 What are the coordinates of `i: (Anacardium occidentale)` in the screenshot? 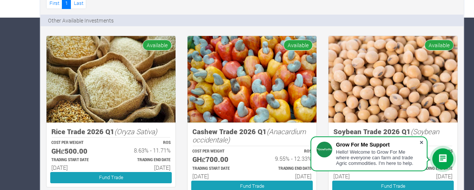 It's located at (249, 136).